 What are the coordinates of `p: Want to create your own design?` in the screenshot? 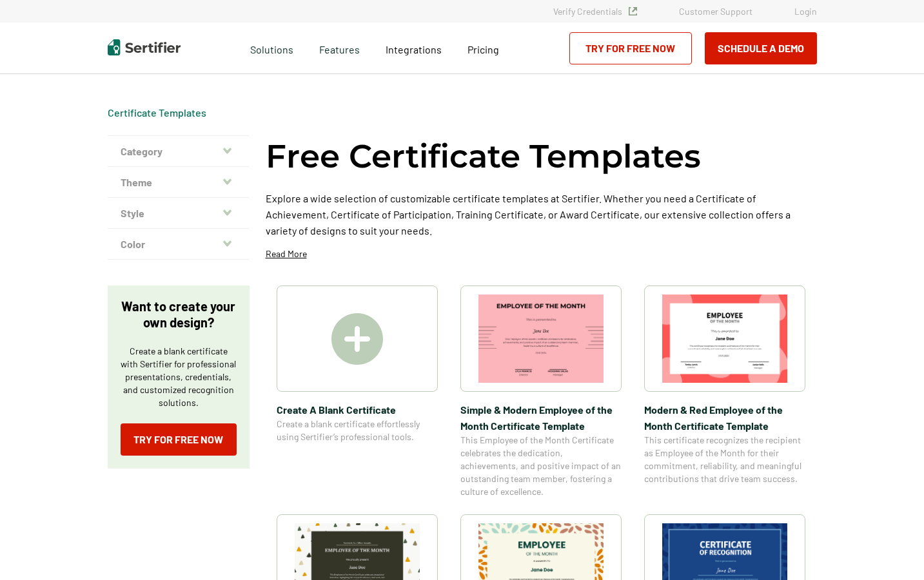 It's located at (179, 314).